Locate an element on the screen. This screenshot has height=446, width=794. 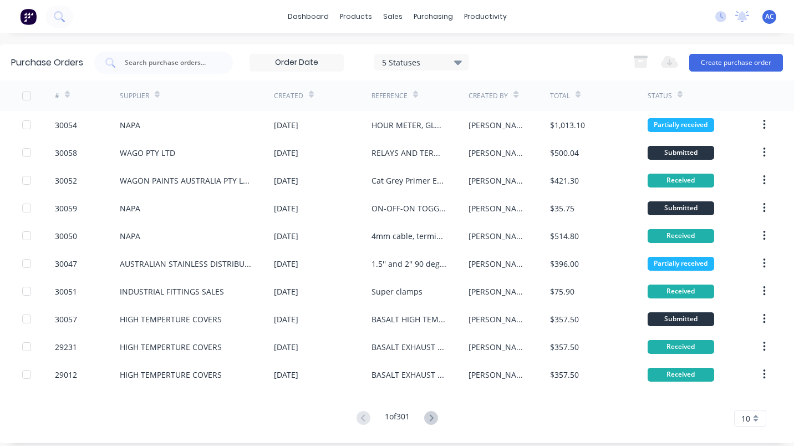
span: AC is located at coordinates (770, 17).